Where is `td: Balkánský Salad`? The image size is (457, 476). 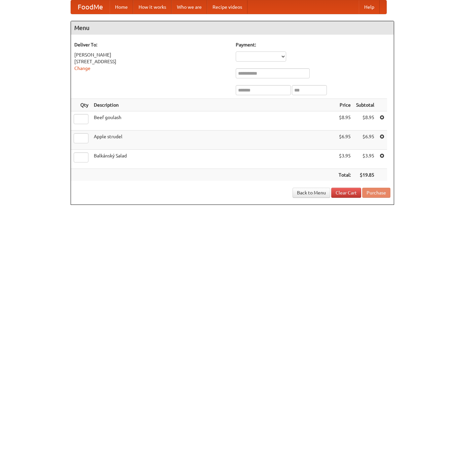
td: Balkánský Salad is located at coordinates (214, 159).